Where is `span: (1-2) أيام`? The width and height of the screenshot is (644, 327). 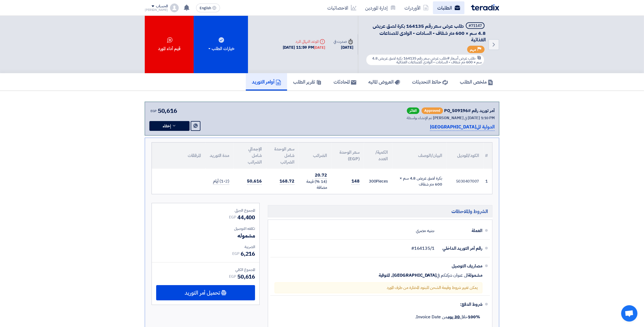
span: (1-2) أيام is located at coordinates (221, 181).